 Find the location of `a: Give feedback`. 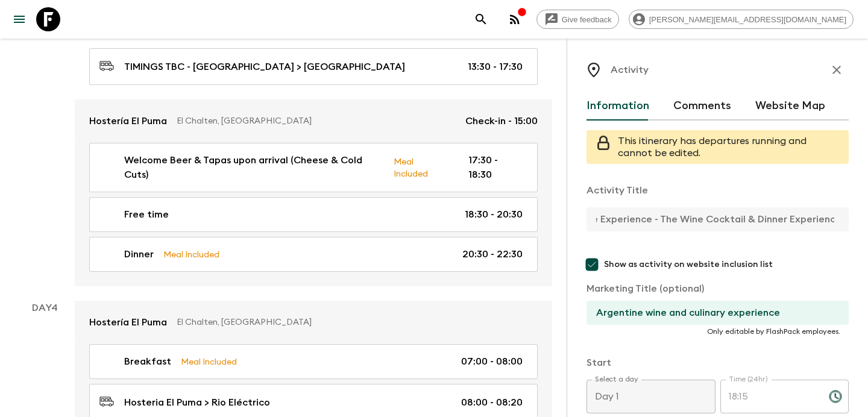

a: Give feedback is located at coordinates (577, 20).